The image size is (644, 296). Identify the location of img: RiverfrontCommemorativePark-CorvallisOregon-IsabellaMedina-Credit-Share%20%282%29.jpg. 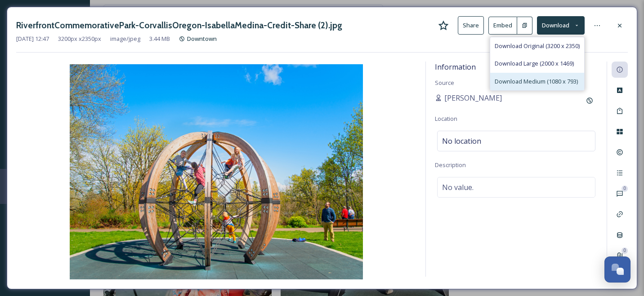
(217, 172).